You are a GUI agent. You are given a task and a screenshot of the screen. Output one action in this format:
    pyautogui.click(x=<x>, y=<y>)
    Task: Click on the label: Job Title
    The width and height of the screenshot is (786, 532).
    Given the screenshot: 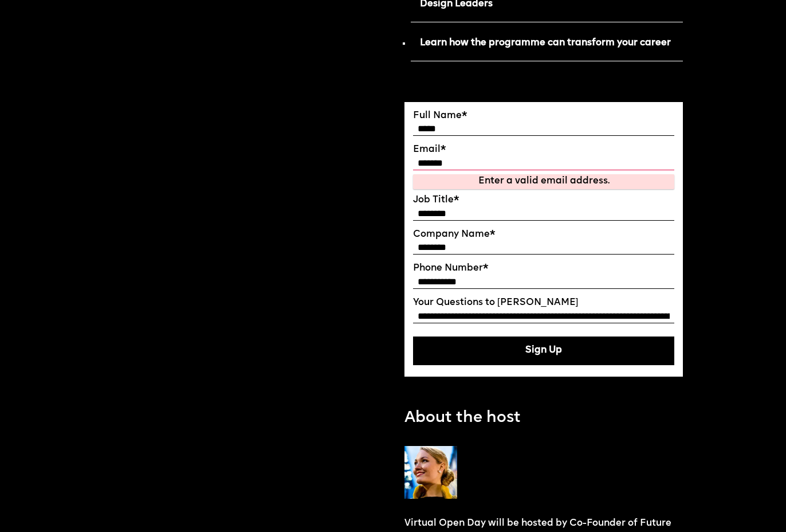 What is the action you would take?
    pyautogui.click(x=544, y=201)
    